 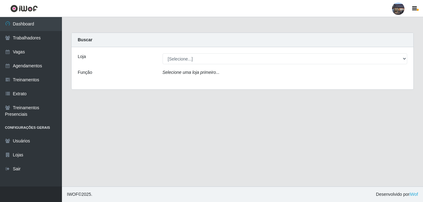 What do you see at coordinates (85, 72) in the screenshot?
I see `label: Função` at bounding box center [85, 72].